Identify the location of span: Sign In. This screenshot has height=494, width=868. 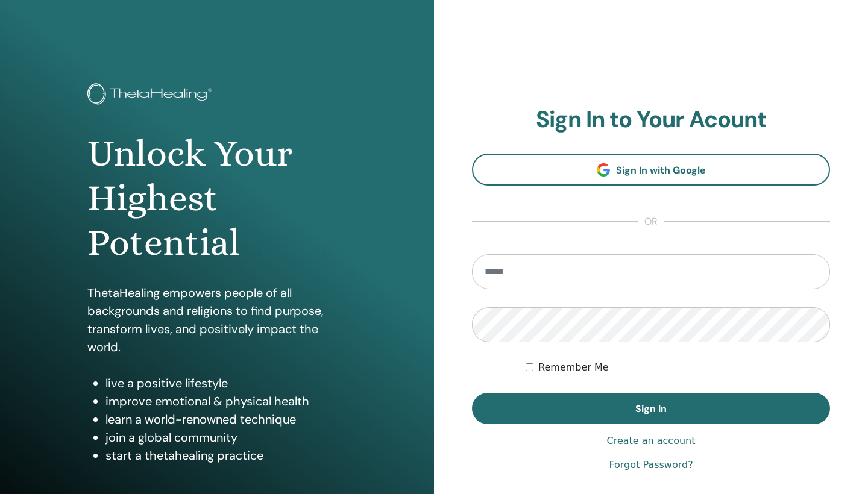
(651, 409).